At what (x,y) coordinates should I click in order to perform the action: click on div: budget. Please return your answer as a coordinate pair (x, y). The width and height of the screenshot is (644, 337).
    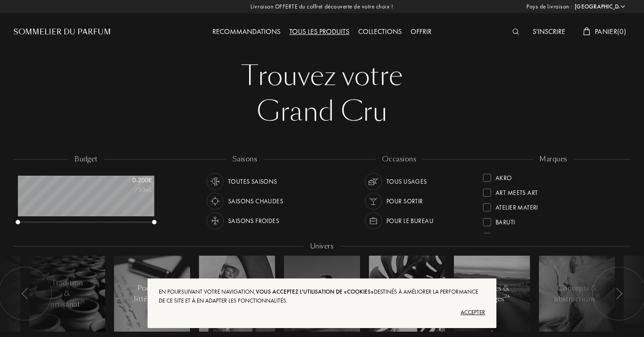
    Looking at the image, I should click on (86, 159).